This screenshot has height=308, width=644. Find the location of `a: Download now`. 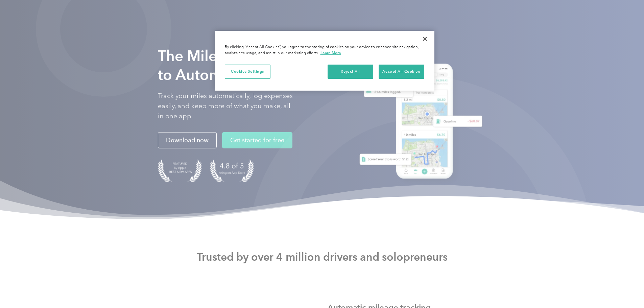

a: Download now is located at coordinates (187, 140).